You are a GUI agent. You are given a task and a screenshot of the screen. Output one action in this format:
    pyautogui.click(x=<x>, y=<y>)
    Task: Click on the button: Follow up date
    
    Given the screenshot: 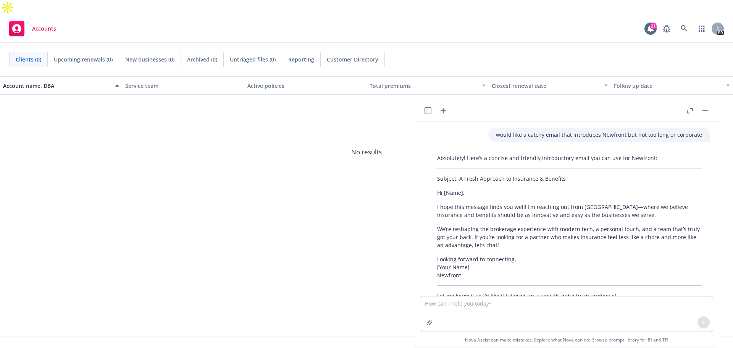 What is the action you would take?
    pyautogui.click(x=672, y=85)
    